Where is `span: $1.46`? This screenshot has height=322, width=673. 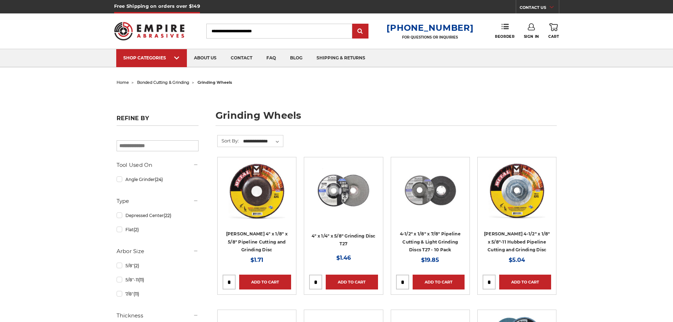
span: $1.46 is located at coordinates (344, 258).